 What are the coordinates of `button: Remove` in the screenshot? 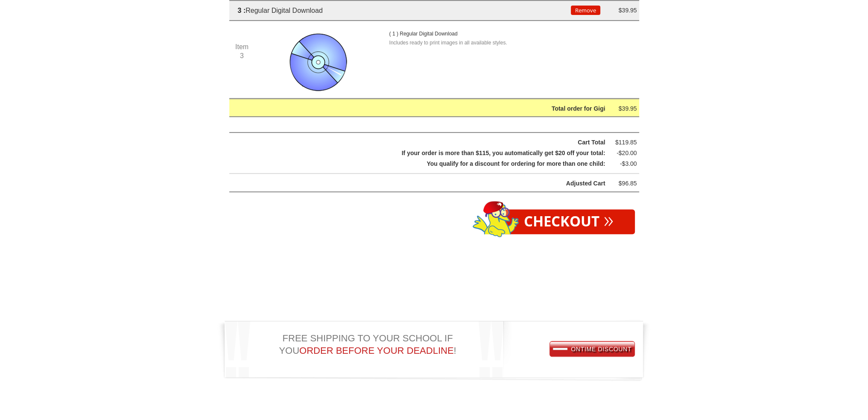 It's located at (585, 10).